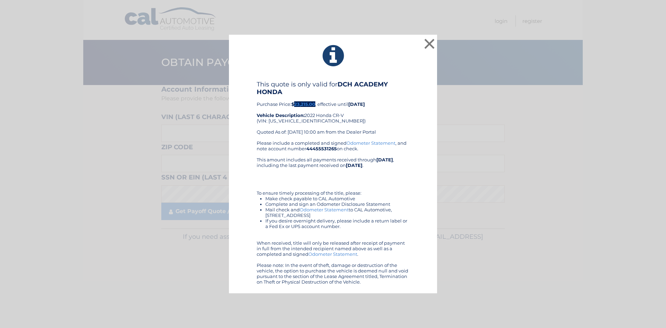 The image size is (666, 328). Describe the element at coordinates (333, 88) in the screenshot. I see `h4: This quote is only valid for` at that location.